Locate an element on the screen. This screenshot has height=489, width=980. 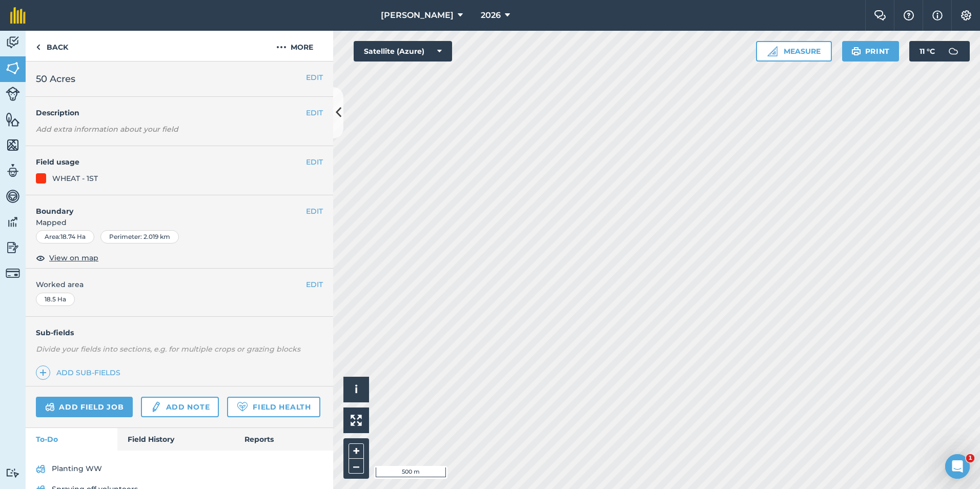
a: Field Health is located at coordinates (274, 407).